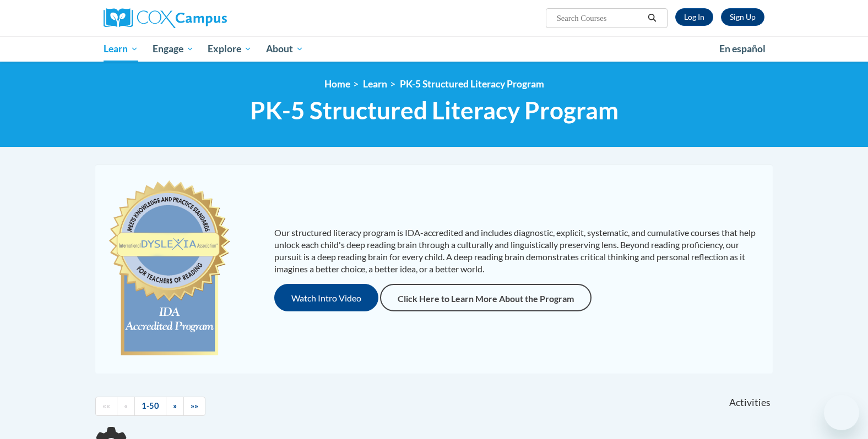 This screenshot has height=439, width=868. What do you see at coordinates (165, 18) in the screenshot?
I see `img: Cox Campus` at bounding box center [165, 18].